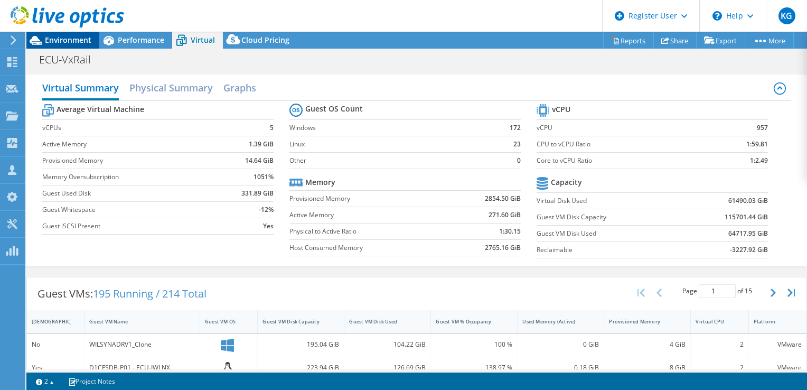 This screenshot has height=390, width=807. What do you see at coordinates (387, 368) in the screenshot?
I see `div: 126.69 GiB` at bounding box center [387, 368].